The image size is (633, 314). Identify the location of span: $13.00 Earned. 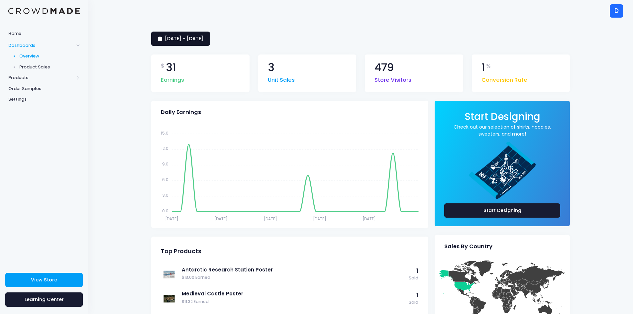
(293, 277).